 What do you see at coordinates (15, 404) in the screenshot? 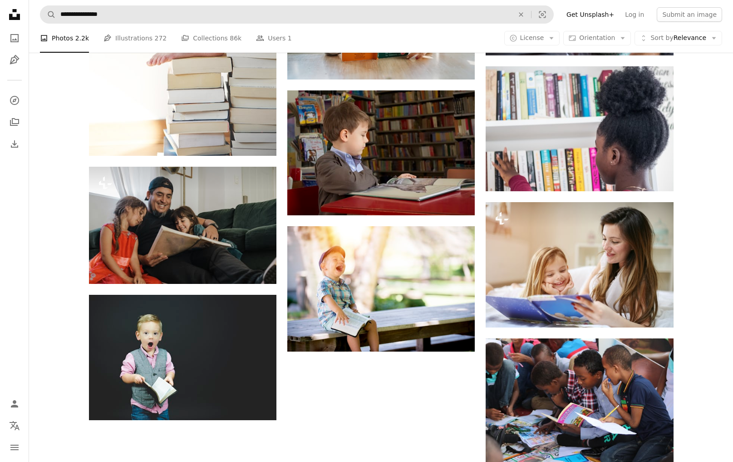
I see `a: Log in / Sign up` at bounding box center [15, 404].